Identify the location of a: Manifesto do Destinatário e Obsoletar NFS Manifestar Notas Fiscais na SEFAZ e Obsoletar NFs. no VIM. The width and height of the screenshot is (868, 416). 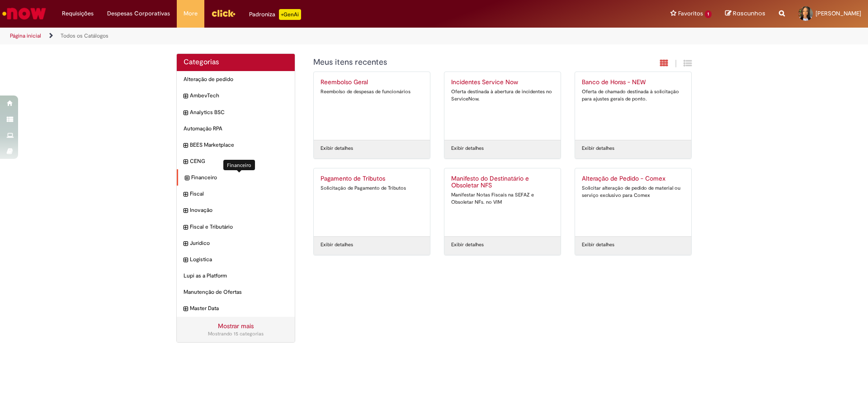
(503, 202).